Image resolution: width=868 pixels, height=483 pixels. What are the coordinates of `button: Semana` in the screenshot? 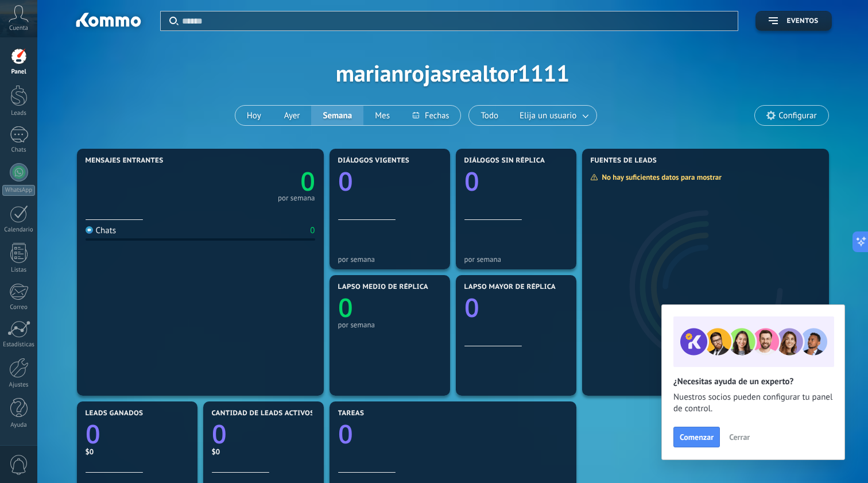 It's located at (337, 116).